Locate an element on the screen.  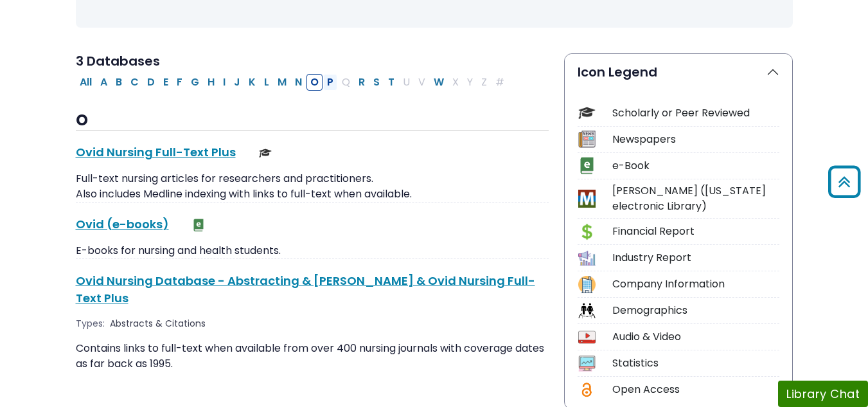
div: Industry Report is located at coordinates (696, 258).